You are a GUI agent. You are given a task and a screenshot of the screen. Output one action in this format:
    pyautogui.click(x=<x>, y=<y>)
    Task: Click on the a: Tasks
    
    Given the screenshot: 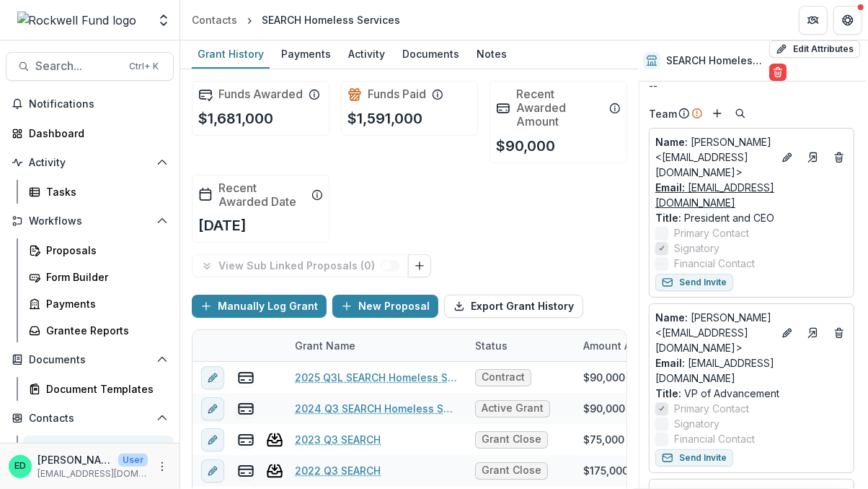 What is the action you would take?
    pyautogui.click(x=98, y=192)
    